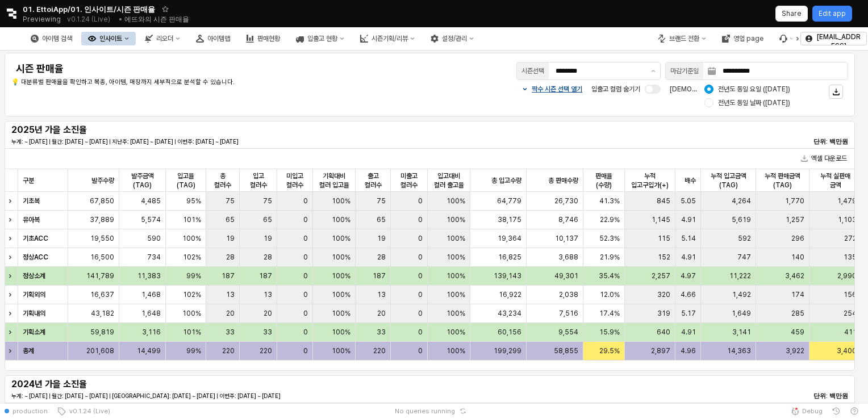 The image size is (868, 419). What do you see at coordinates (509, 220) in the screenshot?
I see `span: 38,175` at bounding box center [509, 220].